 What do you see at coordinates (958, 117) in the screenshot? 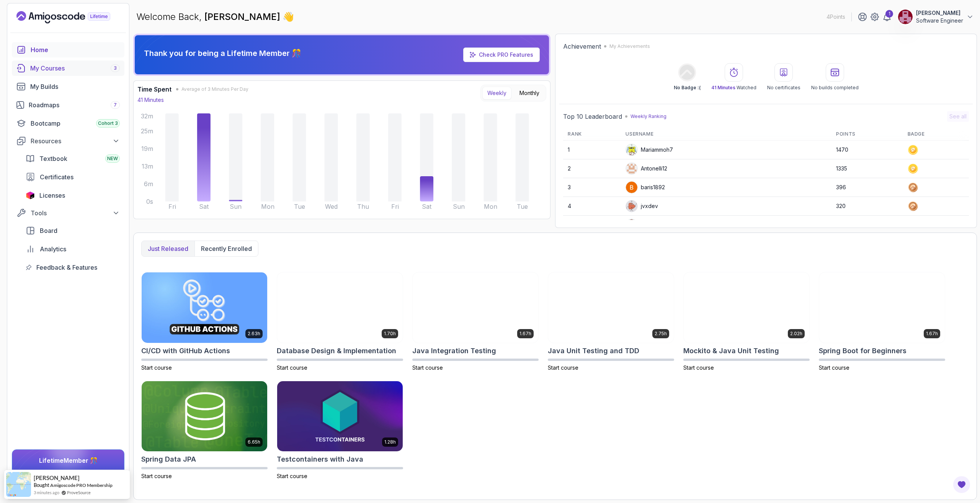
I see `button: See all` at bounding box center [958, 117].